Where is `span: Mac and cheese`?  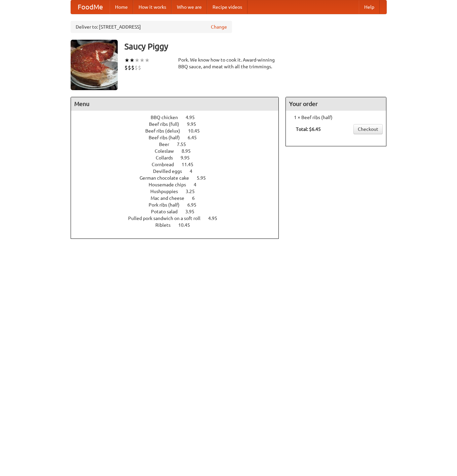 span: Mac and cheese is located at coordinates (171, 198).